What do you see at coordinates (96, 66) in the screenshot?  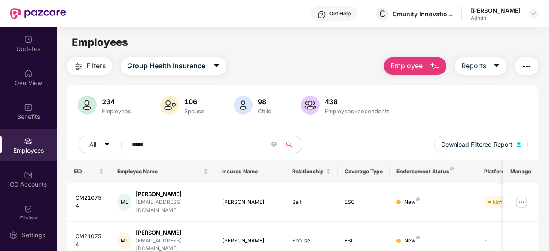 I see `span: Filters` at bounding box center [96, 66].